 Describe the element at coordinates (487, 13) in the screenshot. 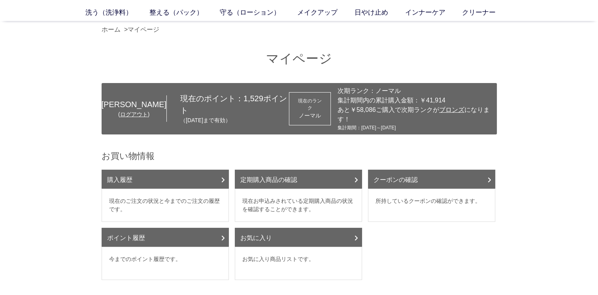

I see `a: クリーナー` at that location.